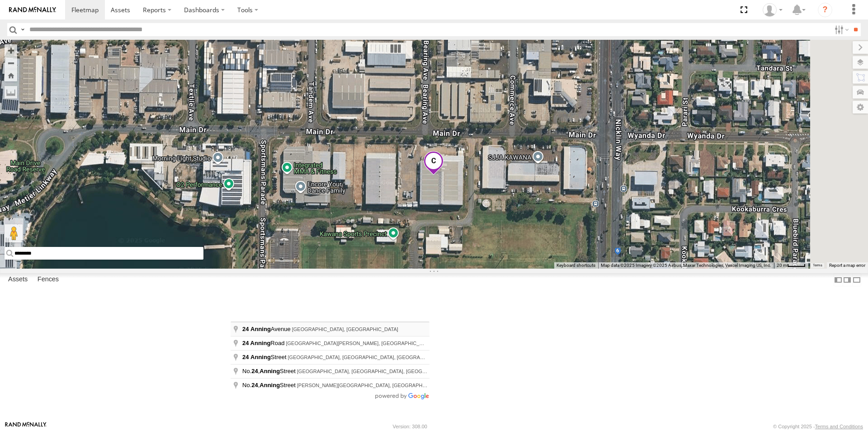 This screenshot has width=868, height=431. Describe the element at coordinates (48, 280) in the screenshot. I see `label: Fences` at that location.